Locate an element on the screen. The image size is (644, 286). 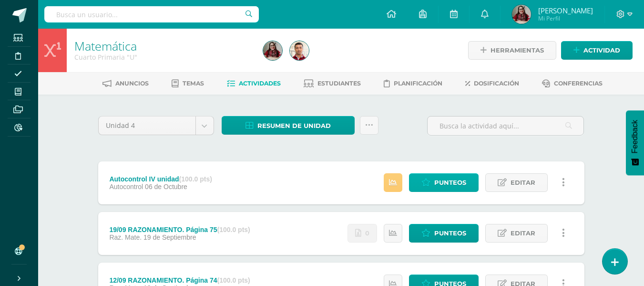
a: Dosificación is located at coordinates (491, 83).